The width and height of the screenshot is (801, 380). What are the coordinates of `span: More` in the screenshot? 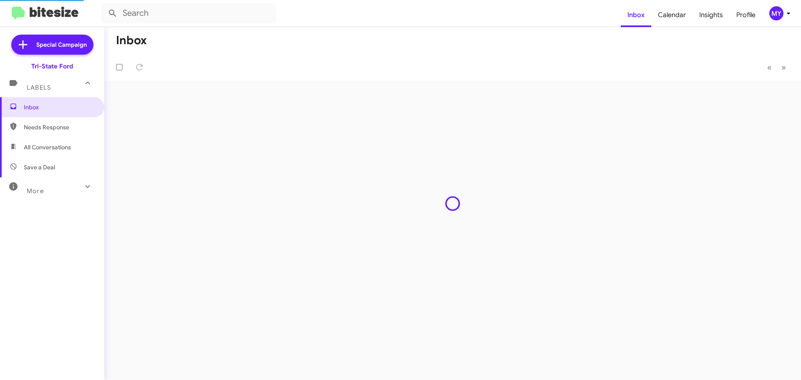 It's located at (35, 191).